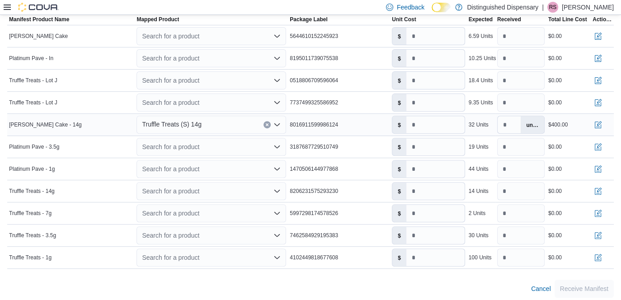 The width and height of the screenshot is (621, 300). What do you see at coordinates (479, 191) in the screenshot?
I see `div: 14 Units` at bounding box center [479, 191].